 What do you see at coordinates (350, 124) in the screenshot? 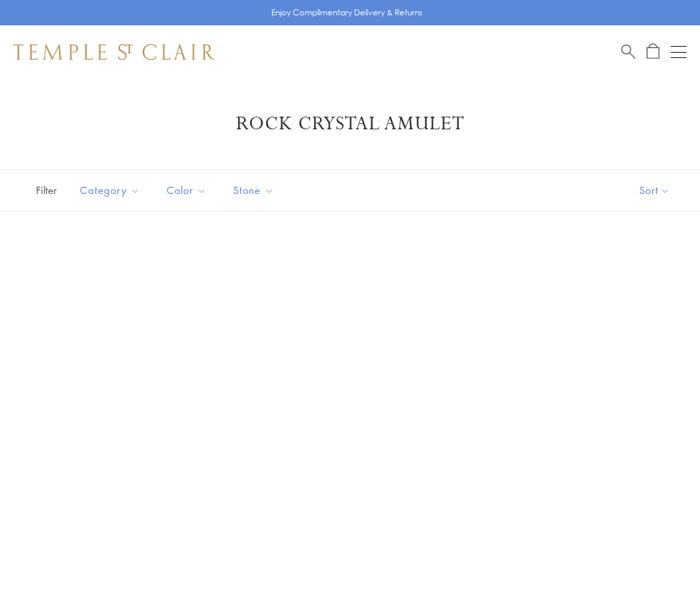
I see `h1: Rock Crystal Amulet` at bounding box center [350, 124].